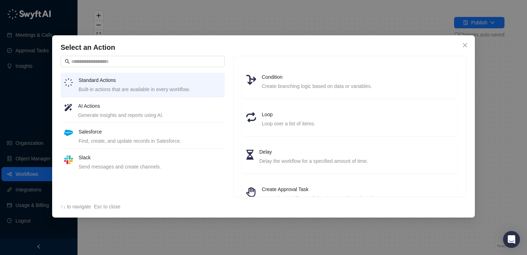  What do you see at coordinates (150, 106) in the screenshot?
I see `h4: AI Actions` at bounding box center [150, 106].